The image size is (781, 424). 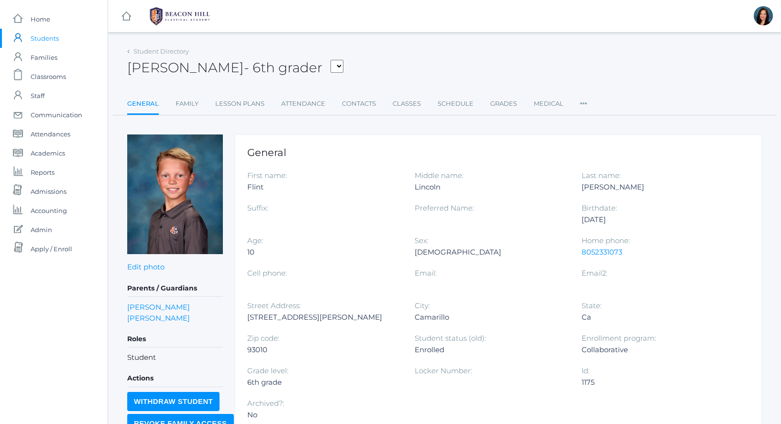 I want to click on div: 10, so click(x=324, y=252).